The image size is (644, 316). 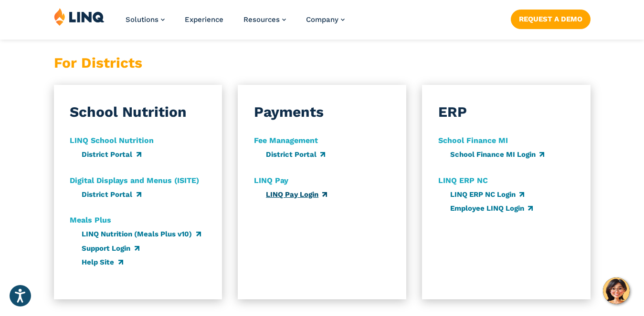 What do you see at coordinates (79, 17) in the screenshot?
I see `img: LINQ | K‑12 Software` at bounding box center [79, 17].